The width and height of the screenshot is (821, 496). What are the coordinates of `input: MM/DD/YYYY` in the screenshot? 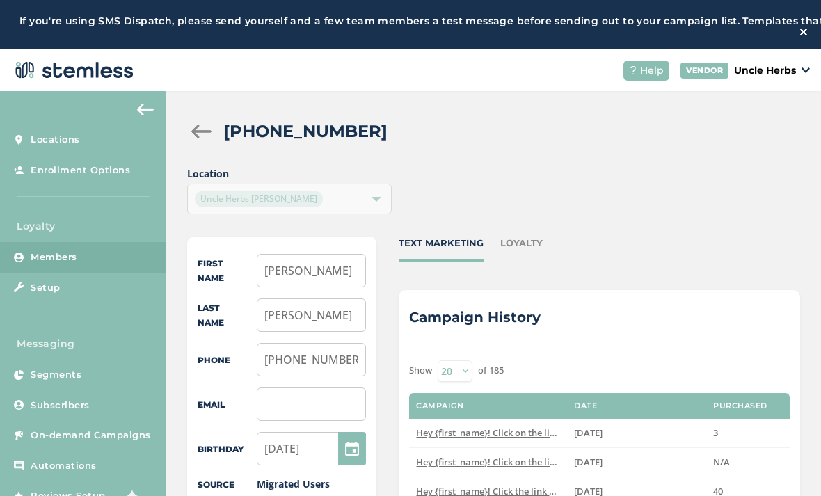 It's located at (312, 449).